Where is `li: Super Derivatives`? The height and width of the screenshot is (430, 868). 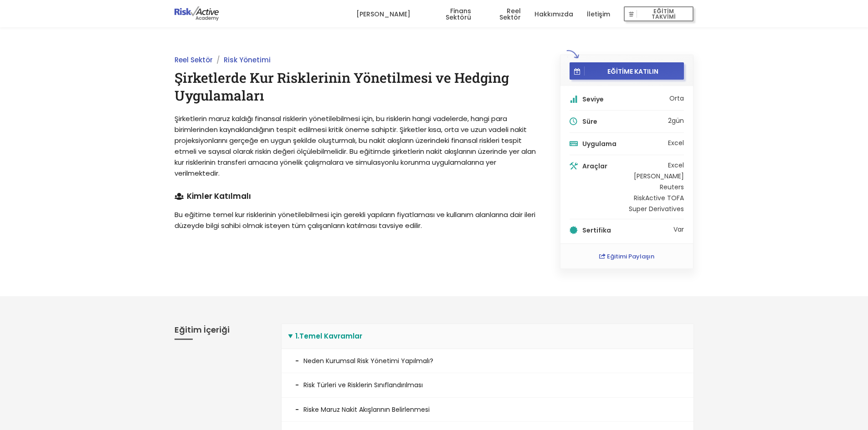
li: Super Derivatives is located at coordinates (656, 209).